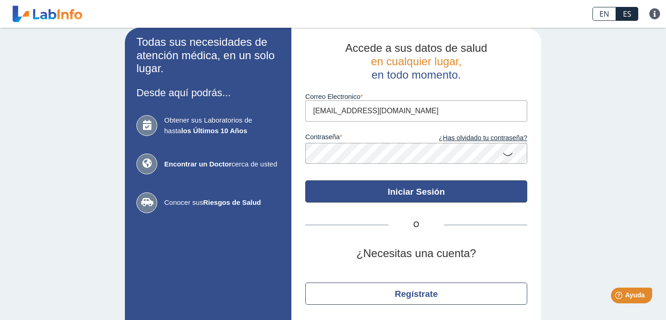 The image size is (666, 320). What do you see at coordinates (416, 48) in the screenshot?
I see `span: Accede a sus datos de salud` at bounding box center [416, 48].